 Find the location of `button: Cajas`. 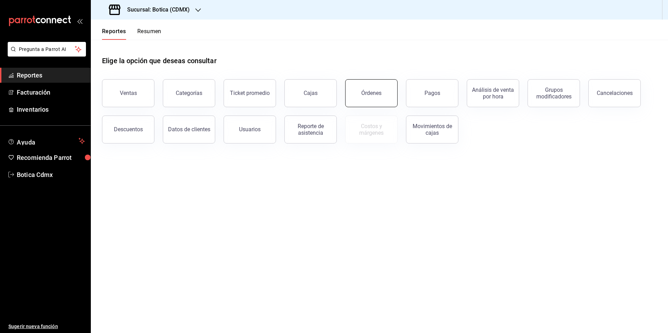

button: Cajas is located at coordinates (311, 93).